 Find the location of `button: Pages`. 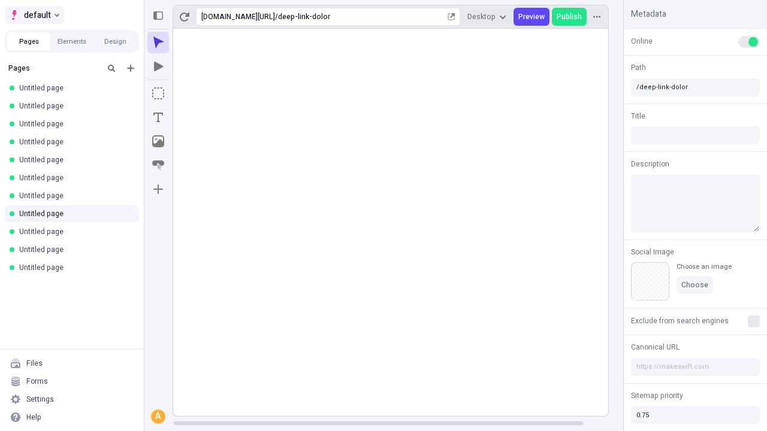

button: Pages is located at coordinates (29, 41).